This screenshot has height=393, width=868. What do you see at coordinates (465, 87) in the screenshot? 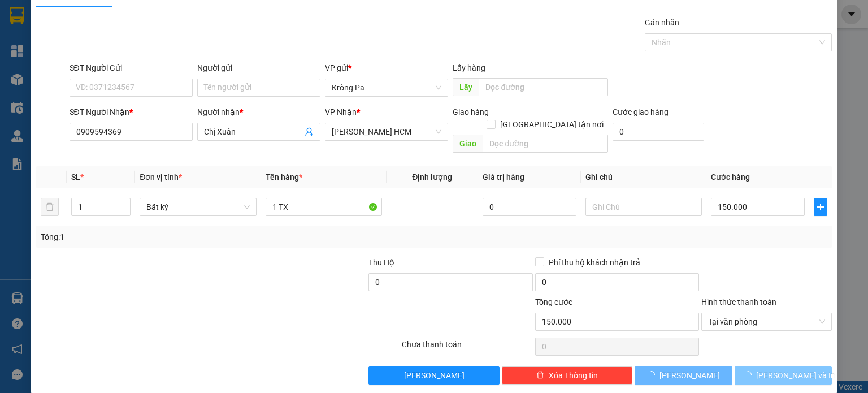
I see `span: Lấy` at bounding box center [465, 87].